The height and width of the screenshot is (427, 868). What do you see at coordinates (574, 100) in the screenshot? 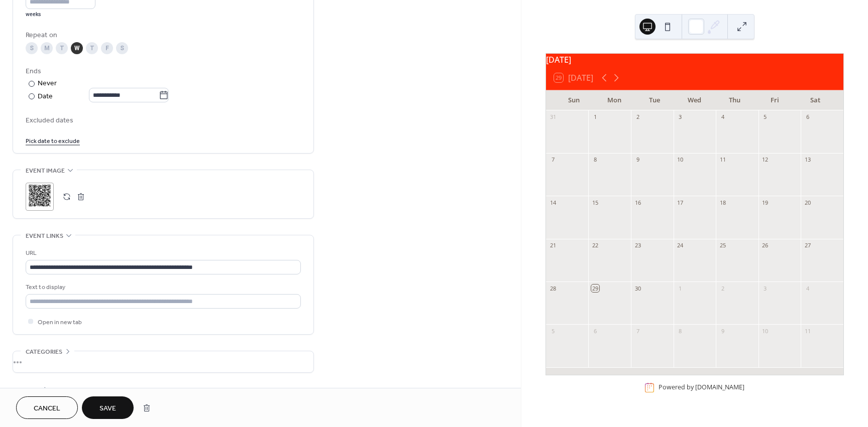
I see `div: Sun` at bounding box center [574, 100].